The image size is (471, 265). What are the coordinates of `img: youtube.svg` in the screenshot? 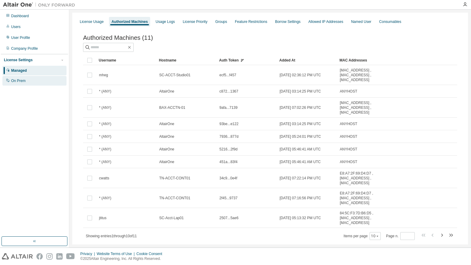 It's located at (70, 256).